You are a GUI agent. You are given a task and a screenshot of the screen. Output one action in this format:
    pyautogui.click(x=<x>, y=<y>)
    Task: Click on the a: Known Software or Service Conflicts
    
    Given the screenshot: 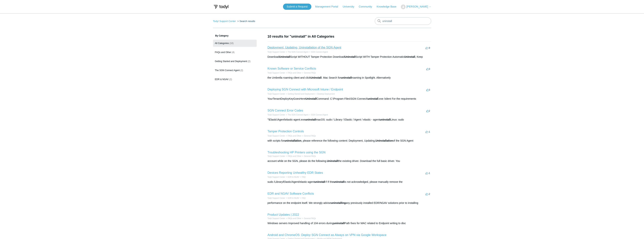 What is the action you would take?
    pyautogui.click(x=292, y=68)
    